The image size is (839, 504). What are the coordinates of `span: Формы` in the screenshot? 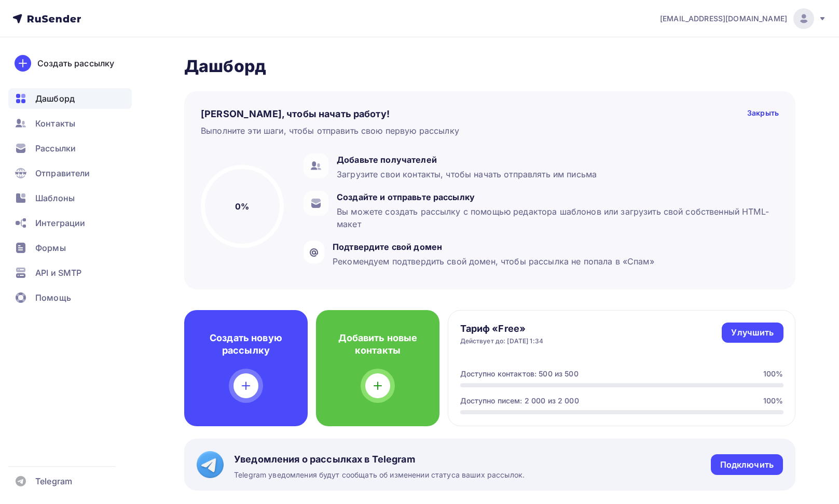 It's located at (50, 248).